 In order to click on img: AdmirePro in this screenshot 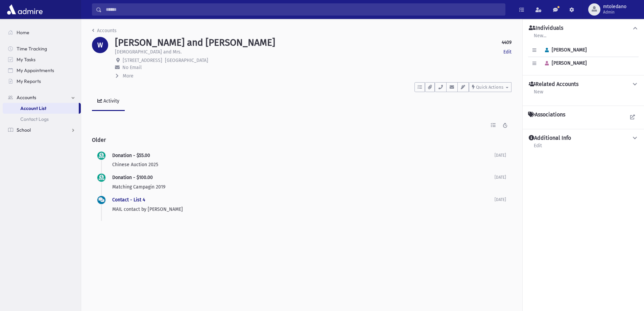, I will do `click(25, 10)`.